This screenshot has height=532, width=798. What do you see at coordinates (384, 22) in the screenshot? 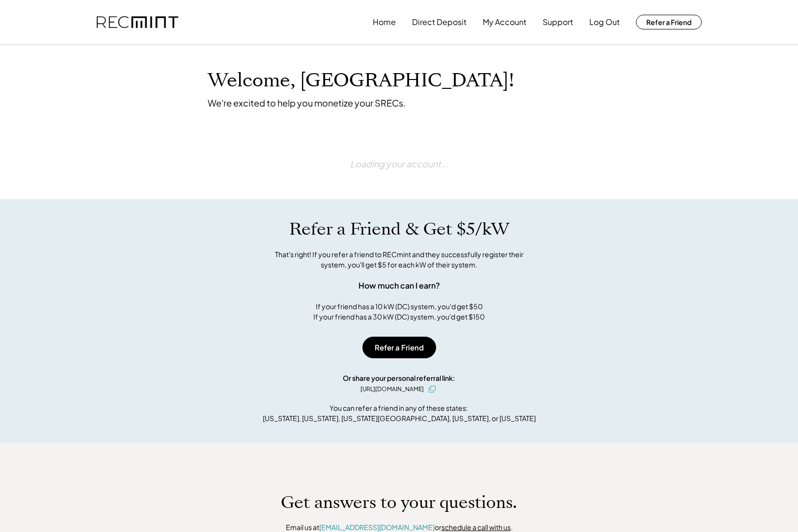
I see `button: Home` at bounding box center [384, 22].